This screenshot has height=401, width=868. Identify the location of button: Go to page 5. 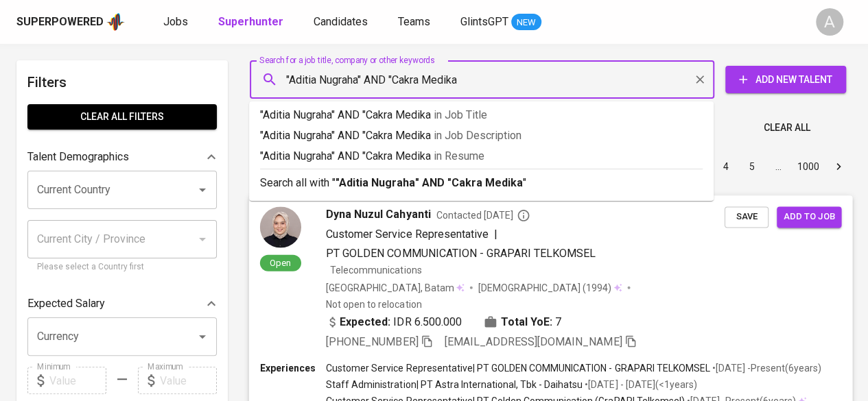
(752, 166).